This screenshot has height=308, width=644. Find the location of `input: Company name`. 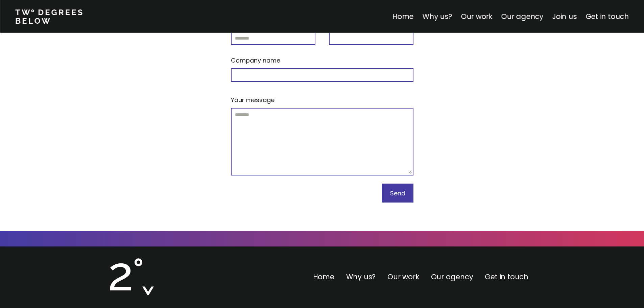

input: Company name is located at coordinates (322, 75).